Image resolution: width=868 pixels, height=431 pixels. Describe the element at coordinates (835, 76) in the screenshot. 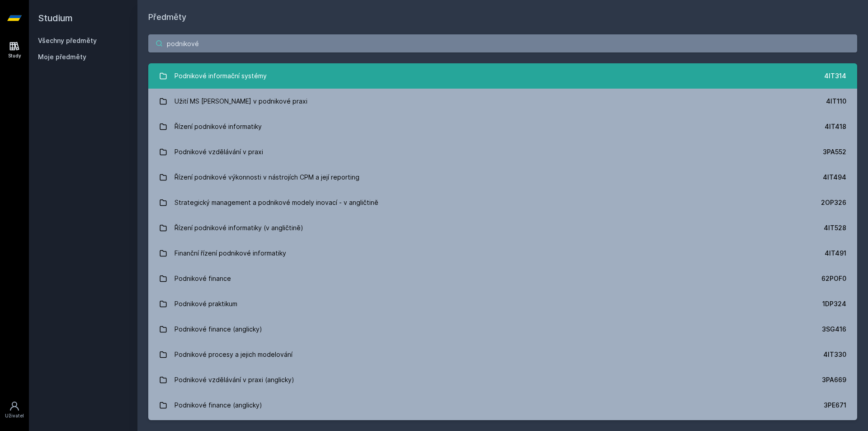

I see `div: 4IT314` at that location.